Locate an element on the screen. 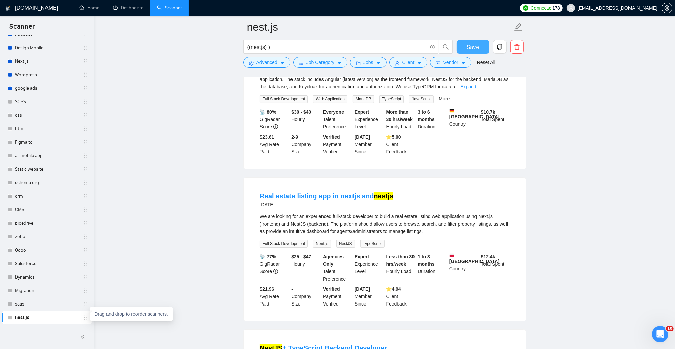 This screenshot has height=349, width=675. span: delete is located at coordinates (517, 47).